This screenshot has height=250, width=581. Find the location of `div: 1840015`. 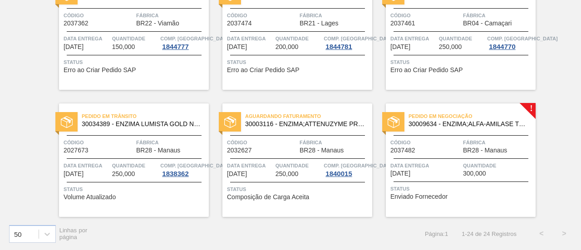

div: 1840015 is located at coordinates (339, 174).